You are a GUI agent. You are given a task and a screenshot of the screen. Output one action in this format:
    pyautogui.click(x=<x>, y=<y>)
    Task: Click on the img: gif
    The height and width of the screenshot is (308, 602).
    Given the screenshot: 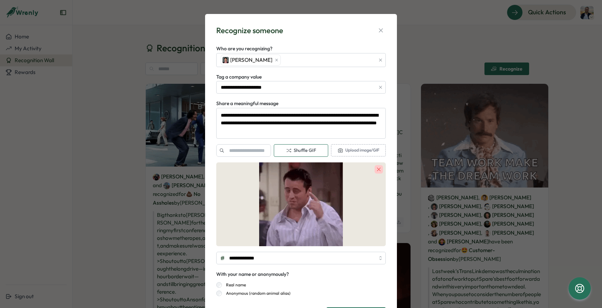 What is the action you would take?
    pyautogui.click(x=301, y=204)
    